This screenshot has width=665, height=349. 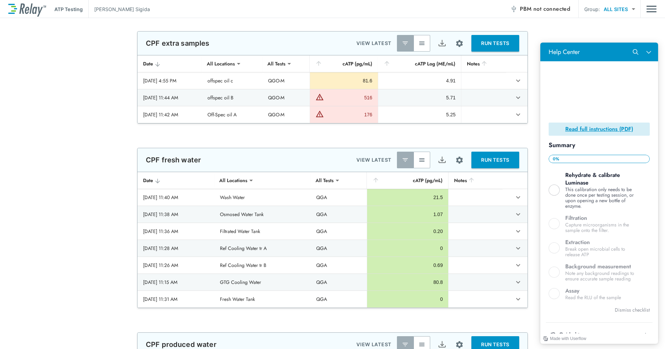 What do you see at coordinates (420, 64) in the screenshot?
I see `div: cATP Log (ME/mL)` at bounding box center [420, 64].